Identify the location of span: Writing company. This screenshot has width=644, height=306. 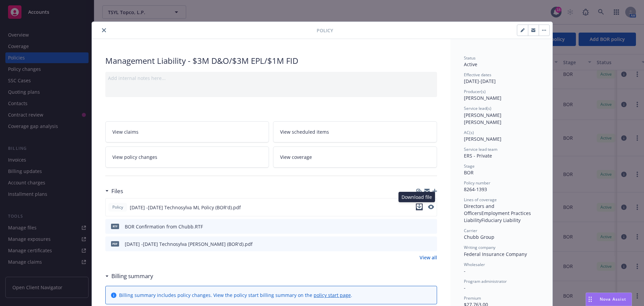
(480, 247).